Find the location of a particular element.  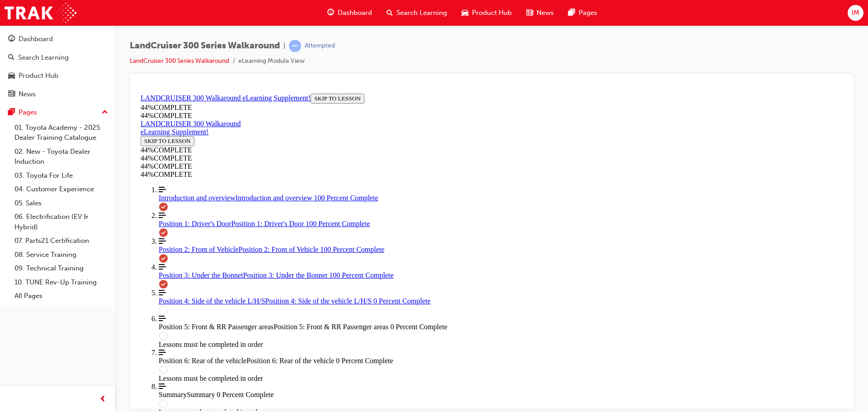

li: eLearning Module View is located at coordinates (271, 61).